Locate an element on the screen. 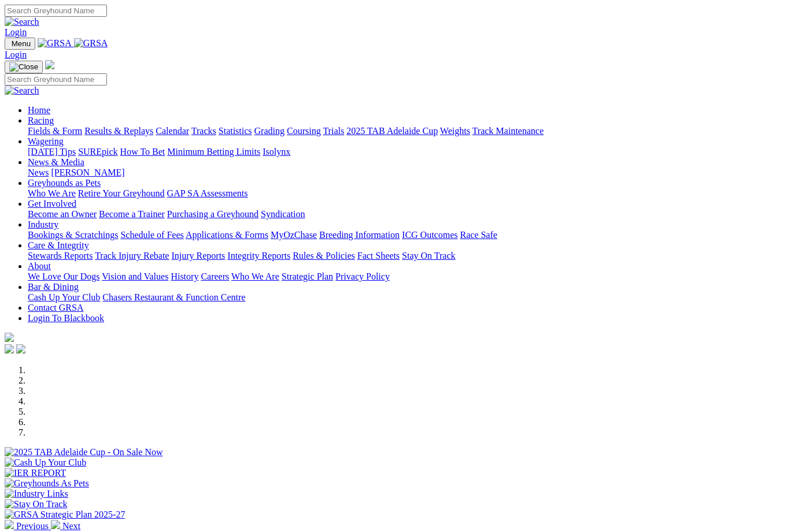 The image size is (790, 532). a: Retire Your Greyhound is located at coordinates (122, 193).